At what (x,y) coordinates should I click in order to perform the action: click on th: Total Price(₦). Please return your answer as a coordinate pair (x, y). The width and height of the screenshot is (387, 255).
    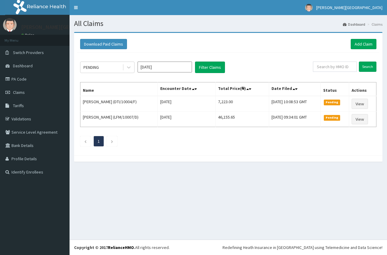
    Looking at the image, I should click on (242, 89).